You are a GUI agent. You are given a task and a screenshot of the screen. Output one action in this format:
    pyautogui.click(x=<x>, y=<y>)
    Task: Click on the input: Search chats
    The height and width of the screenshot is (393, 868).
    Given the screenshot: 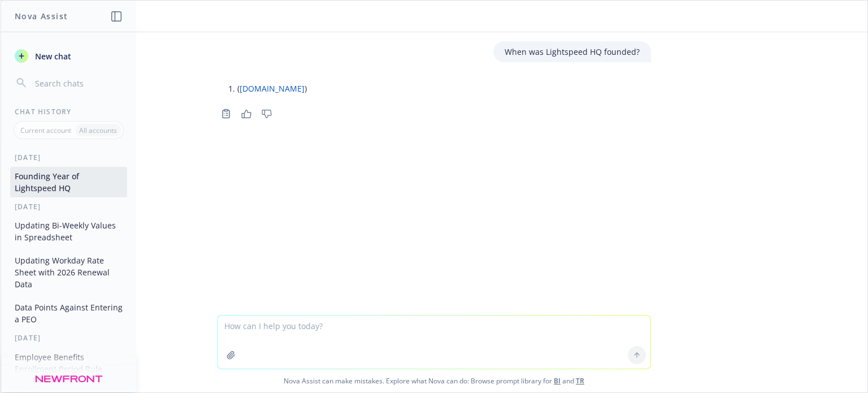 What is the action you would take?
    pyautogui.click(x=77, y=83)
    